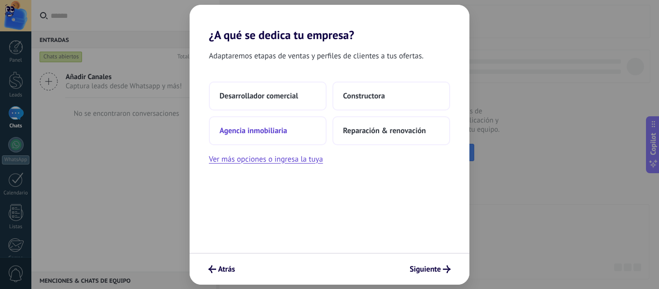 The height and width of the screenshot is (289, 659). What do you see at coordinates (268, 96) in the screenshot?
I see `button: Desarrollador comercial` at bounding box center [268, 96].